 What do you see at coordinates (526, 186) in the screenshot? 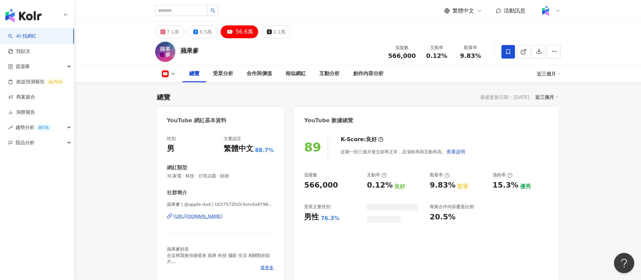
I see `div: 優秀` at bounding box center [526, 186].